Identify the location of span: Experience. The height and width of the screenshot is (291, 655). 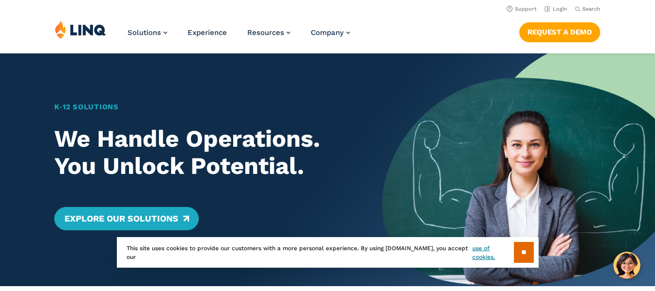
(207, 33).